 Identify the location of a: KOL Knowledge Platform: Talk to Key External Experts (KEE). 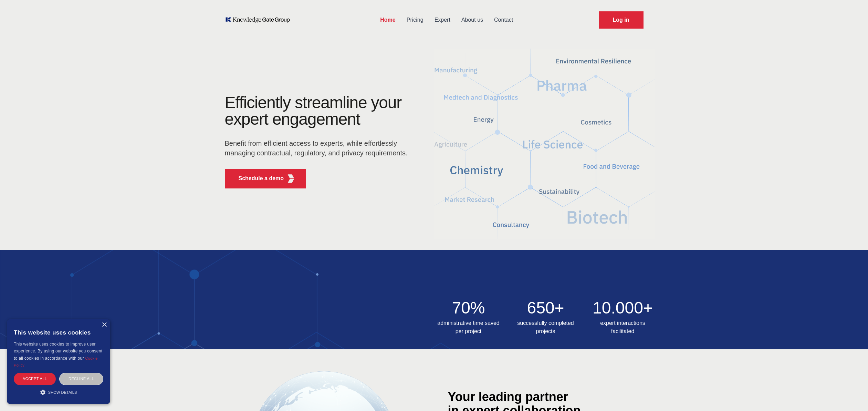
(260, 20).